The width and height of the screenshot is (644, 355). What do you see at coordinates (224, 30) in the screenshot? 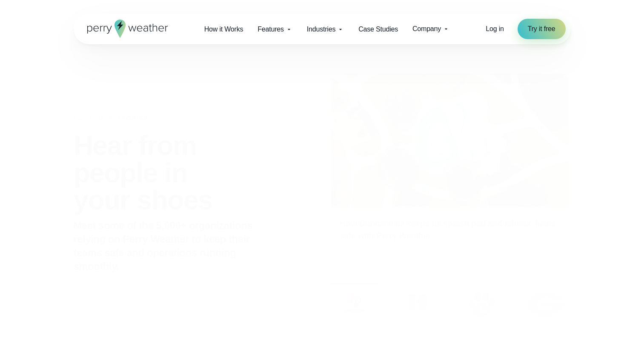
I see `span: How it Works` at bounding box center [224, 30].